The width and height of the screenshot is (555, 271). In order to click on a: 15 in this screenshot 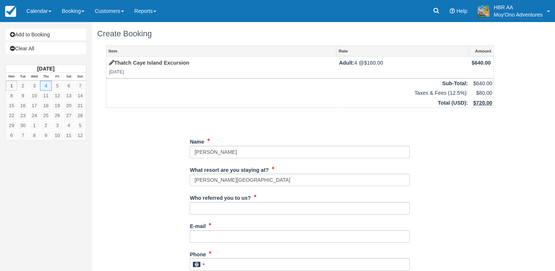, I will do `click(11, 105)`.